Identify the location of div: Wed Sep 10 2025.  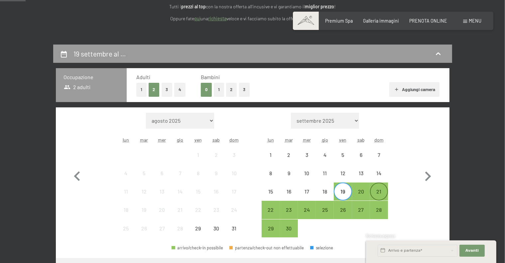
(307, 173).